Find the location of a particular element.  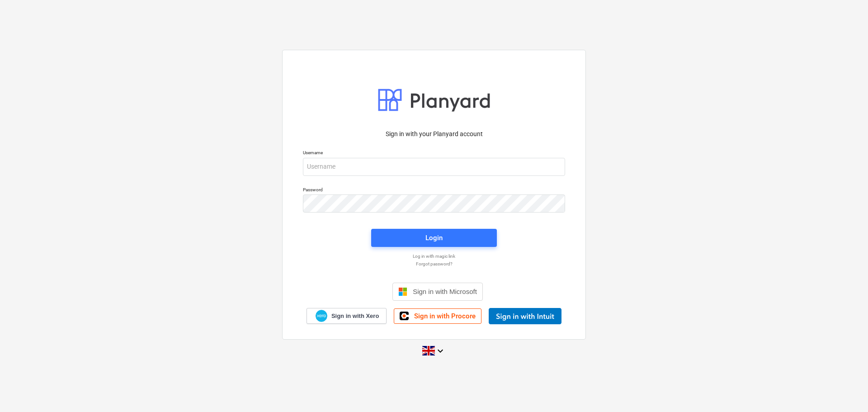

input: Username is located at coordinates (434, 167).